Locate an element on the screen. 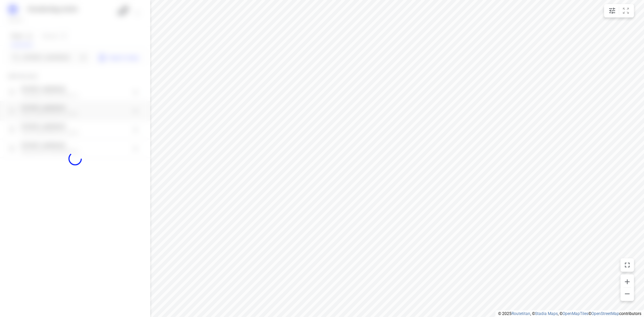 Image resolution: width=644 pixels, height=317 pixels. li: © 2025 , © , © © contributors is located at coordinates (569, 314).